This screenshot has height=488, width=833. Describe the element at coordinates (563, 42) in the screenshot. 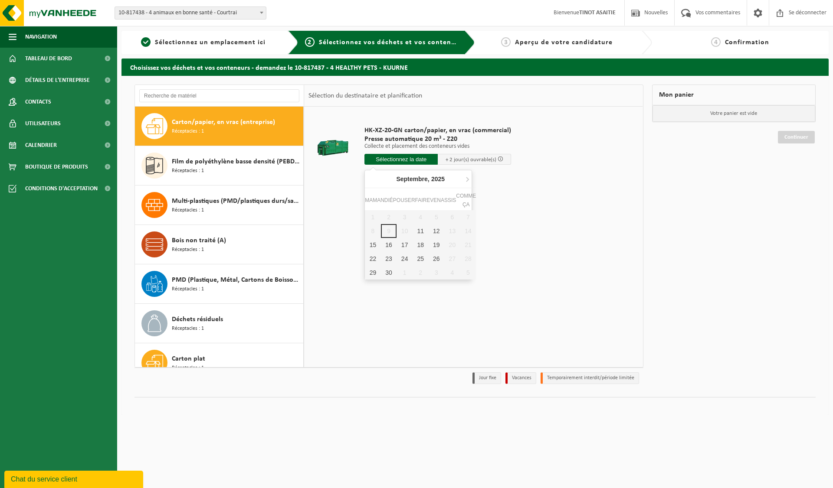

I see `font: Aperçu de votre candidature` at that location.